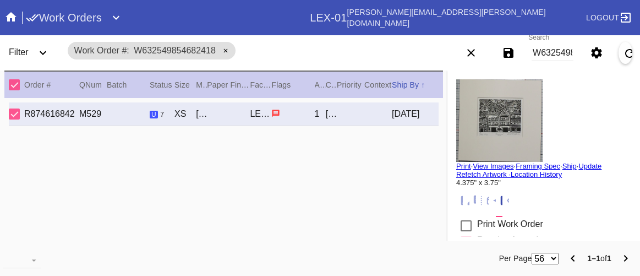 This screenshot has width=640, height=276. I want to click on ng-md-icon: JSON Files, so click(512, 201).